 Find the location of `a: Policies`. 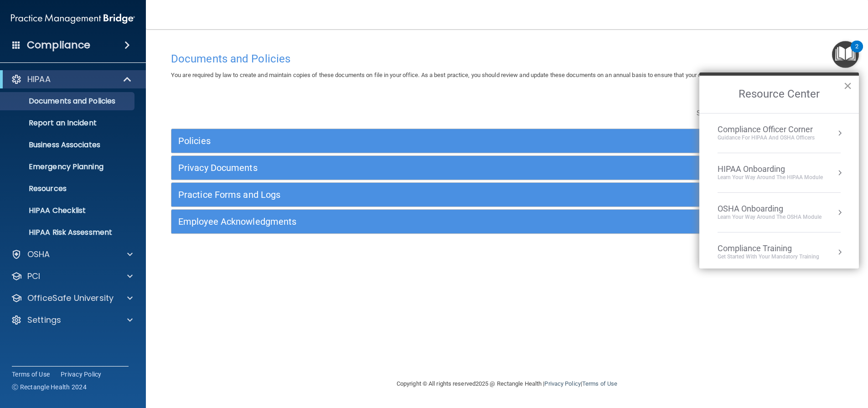

a: Policies is located at coordinates (507, 141).